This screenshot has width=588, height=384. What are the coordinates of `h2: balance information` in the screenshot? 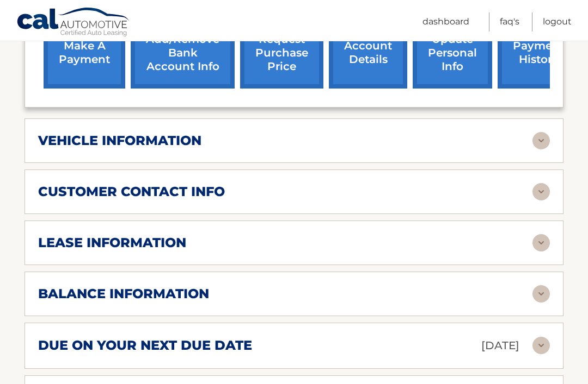 It's located at (124, 294).